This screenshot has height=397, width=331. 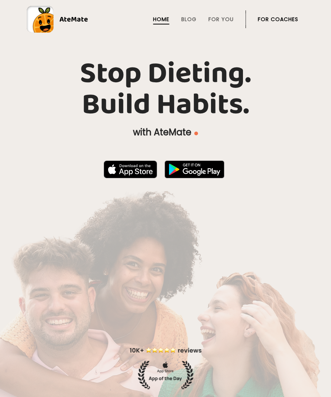 What do you see at coordinates (70, 19) in the screenshot?
I see `div: AteMate` at bounding box center [70, 19].